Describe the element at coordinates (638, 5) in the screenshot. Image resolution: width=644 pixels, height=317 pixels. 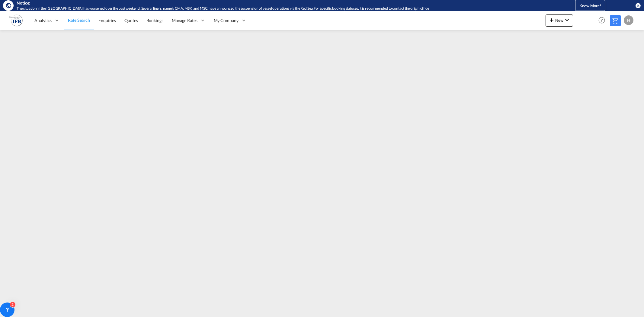
I see `md-icon: icon-close-circle` at that location.